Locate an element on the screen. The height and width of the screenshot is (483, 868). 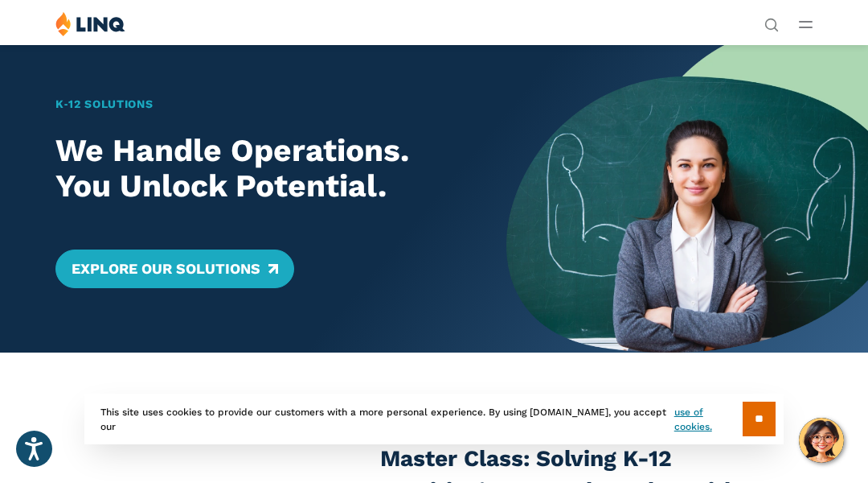
img: Home Banner is located at coordinates (687, 198).